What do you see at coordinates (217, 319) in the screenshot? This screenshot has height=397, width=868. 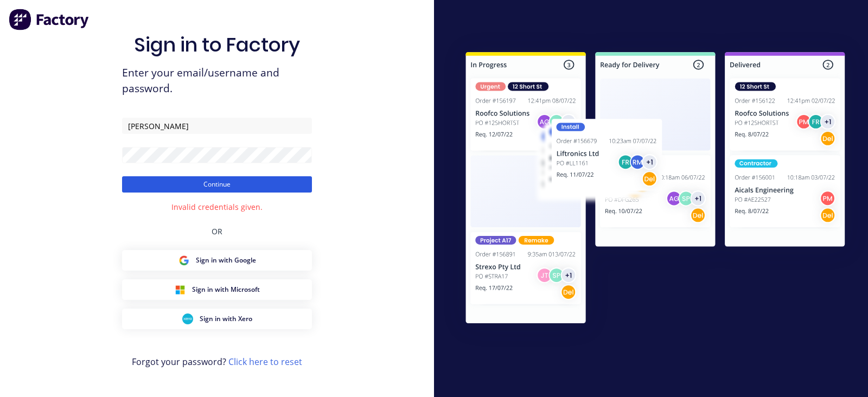 I see `button: Xero Sign inSign in with Xero` at bounding box center [217, 319].